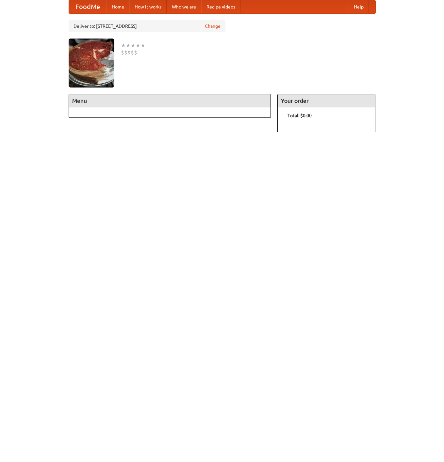 Image resolution: width=444 pixels, height=462 pixels. What do you see at coordinates (91, 63) in the screenshot?
I see `img: angular.jpg` at bounding box center [91, 63].